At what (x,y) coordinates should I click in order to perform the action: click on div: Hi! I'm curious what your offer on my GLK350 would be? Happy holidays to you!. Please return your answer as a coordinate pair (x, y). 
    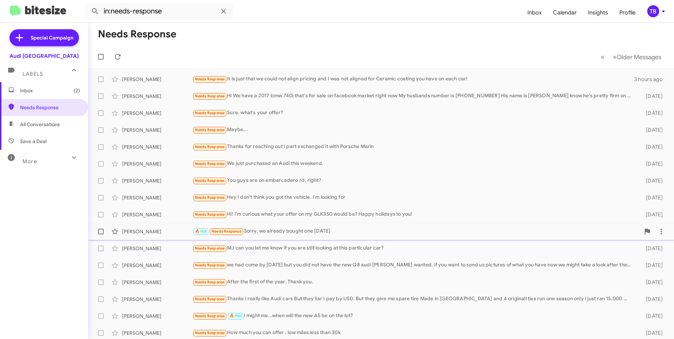
    Looking at the image, I should click on (414, 214).